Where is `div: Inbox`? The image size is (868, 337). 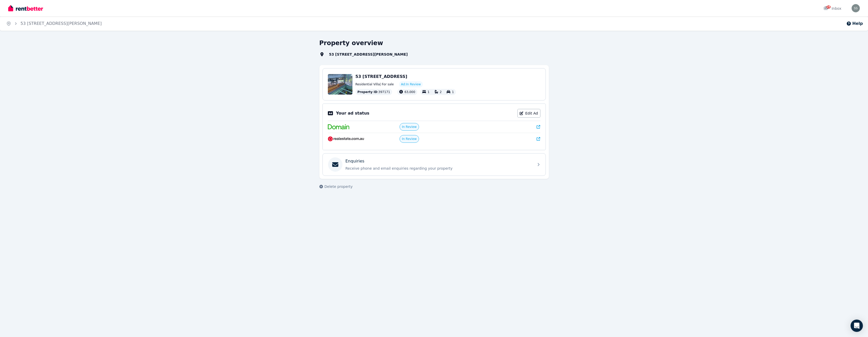
div: Inbox is located at coordinates (833, 8).